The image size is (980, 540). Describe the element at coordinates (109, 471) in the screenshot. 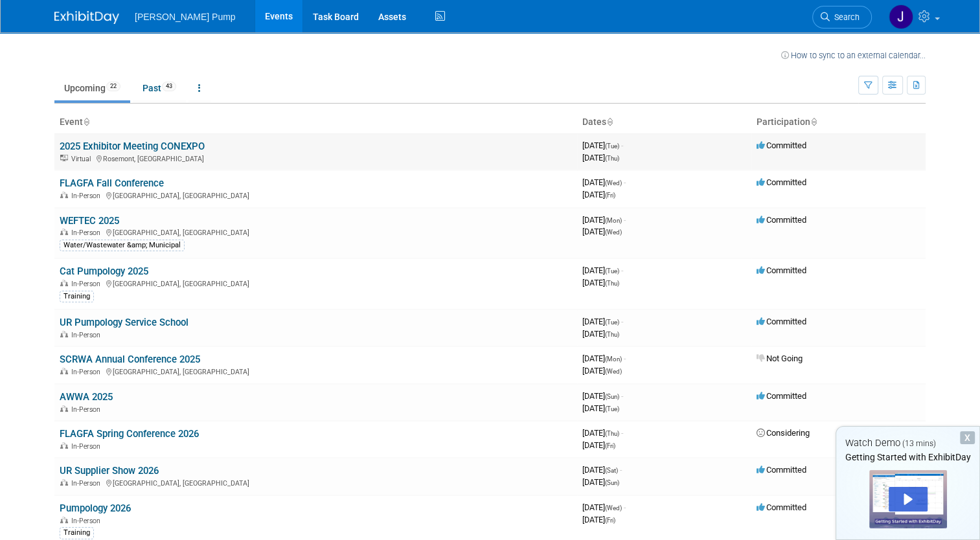

I see `a: UR Supplier Show 2026` at that location.